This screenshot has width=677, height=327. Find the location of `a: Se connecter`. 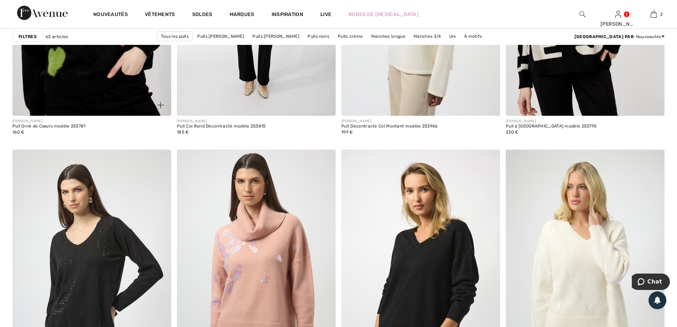

a: Se connecter is located at coordinates (618, 14).